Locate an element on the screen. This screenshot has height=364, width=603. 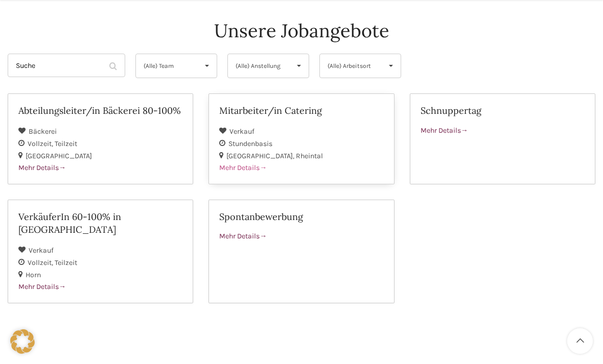
h2: Schnuppertag is located at coordinates (502, 110).